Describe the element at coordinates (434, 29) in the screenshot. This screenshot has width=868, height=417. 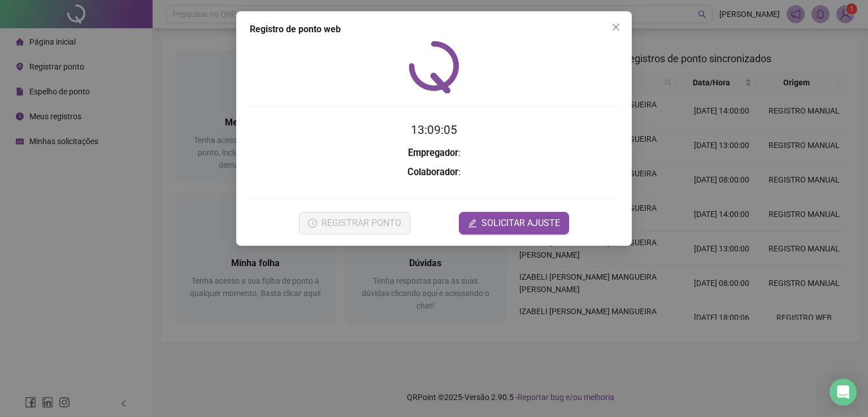
I see `div: Registro de ponto web` at that location.